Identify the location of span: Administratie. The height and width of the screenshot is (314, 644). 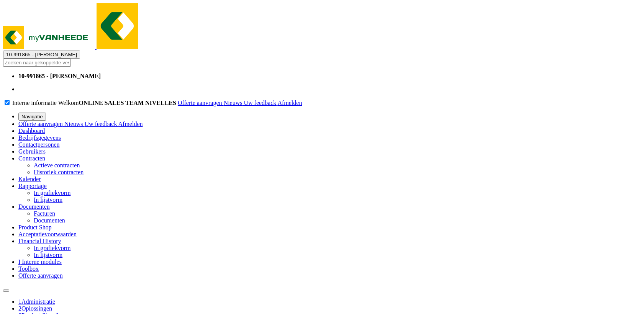
(38, 302).